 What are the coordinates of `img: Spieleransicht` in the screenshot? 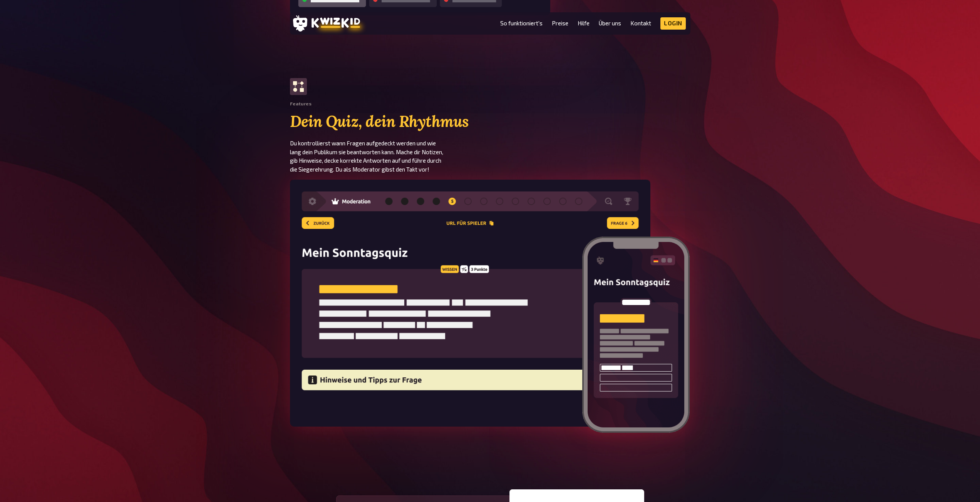 It's located at (635, 335).